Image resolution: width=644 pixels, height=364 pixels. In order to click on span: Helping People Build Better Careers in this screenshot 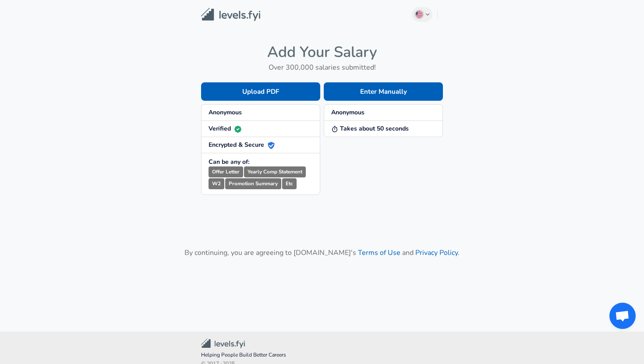, I will do `click(322, 355)`.